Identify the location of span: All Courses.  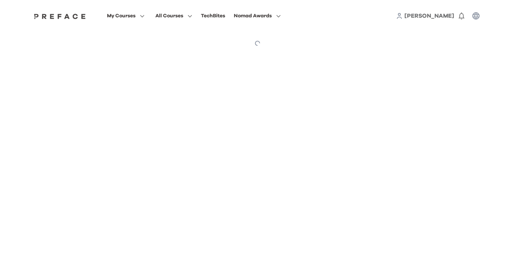
(169, 16).